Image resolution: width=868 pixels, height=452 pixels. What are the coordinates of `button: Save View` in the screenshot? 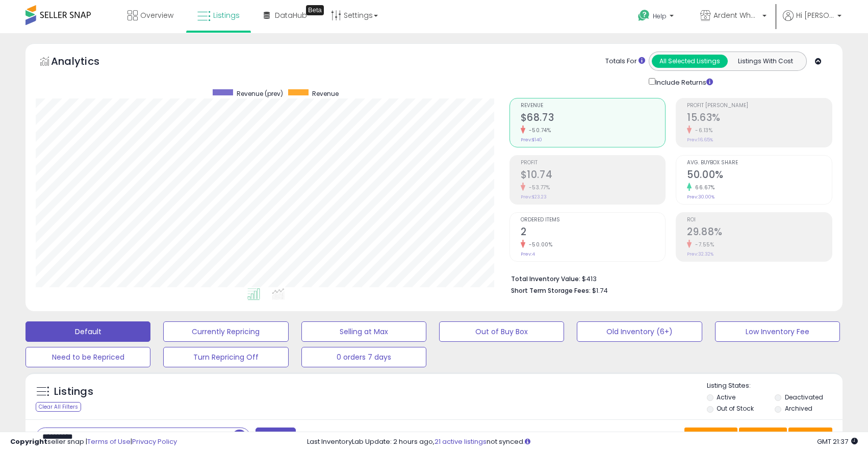 It's located at (711, 436).